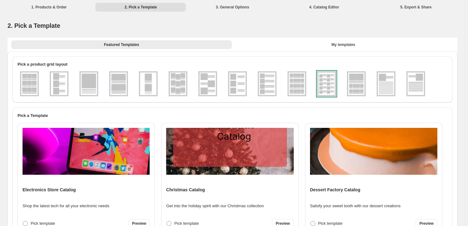  What do you see at coordinates (237, 84) in the screenshot?
I see `img: g1x3v3` at bounding box center [237, 84].